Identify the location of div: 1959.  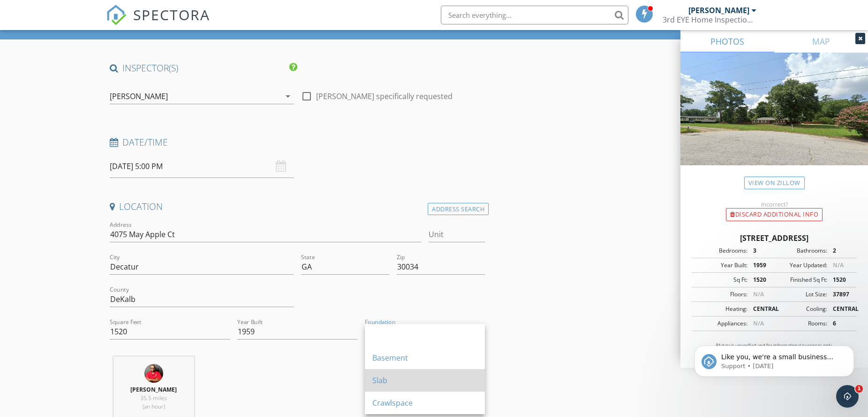
(761, 265).